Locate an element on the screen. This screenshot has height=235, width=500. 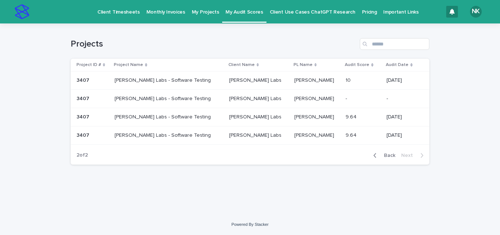
p: Project ID # is located at coordinates (89, 65).